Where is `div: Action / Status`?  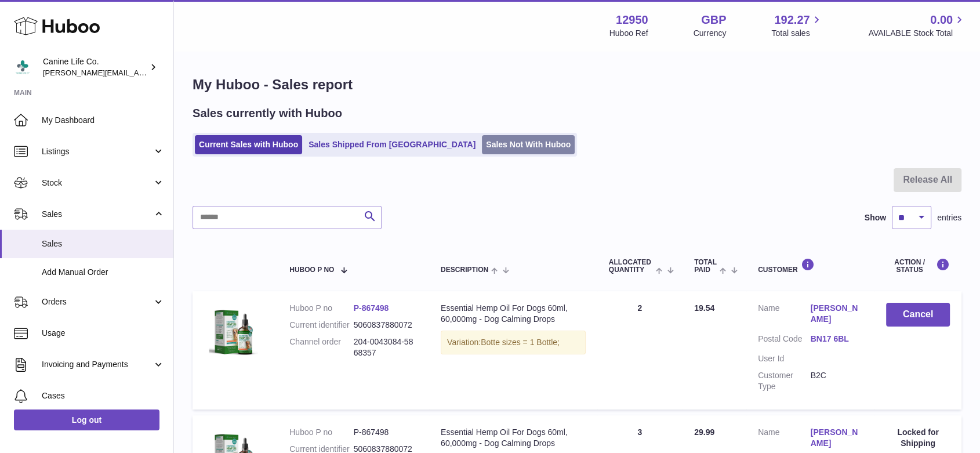
div: Action / Status is located at coordinates (918, 266).